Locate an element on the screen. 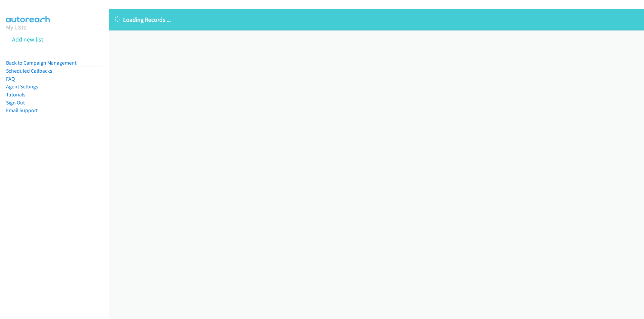  a: Add new list is located at coordinates (28, 39).